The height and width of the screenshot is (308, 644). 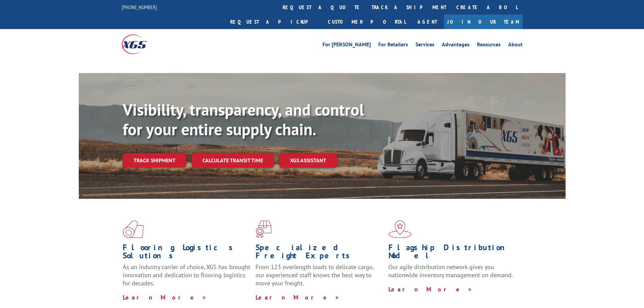 What do you see at coordinates (489, 46) in the screenshot?
I see `a: Resources` at bounding box center [489, 46].